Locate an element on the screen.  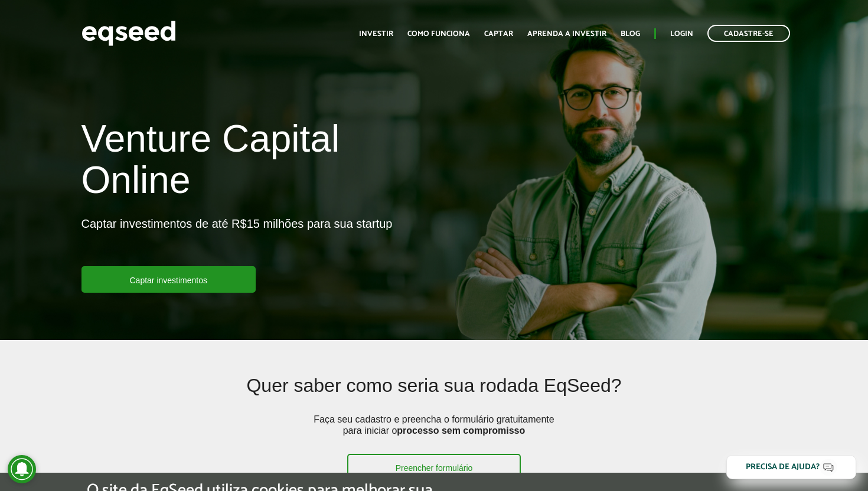
a: Preencher formulário is located at coordinates (434, 467).